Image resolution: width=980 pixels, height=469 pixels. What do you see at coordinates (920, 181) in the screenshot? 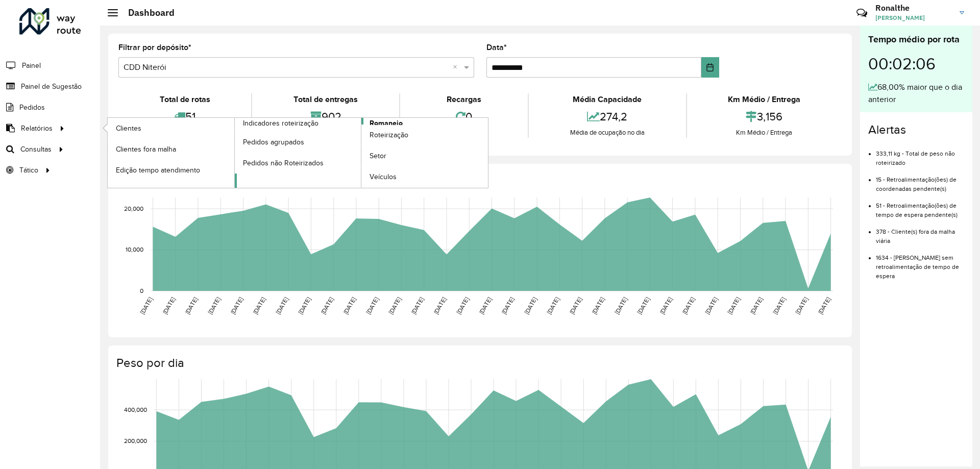
I see `li: 15 - Retroalimentação(ões) de coordenadas pendente(s)` at bounding box center [920, 181].